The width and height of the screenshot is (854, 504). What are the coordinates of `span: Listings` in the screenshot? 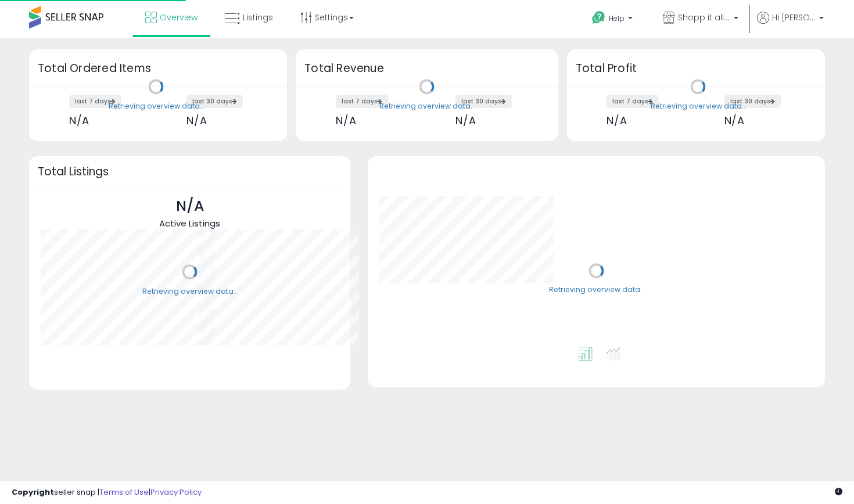 It's located at (258, 17).